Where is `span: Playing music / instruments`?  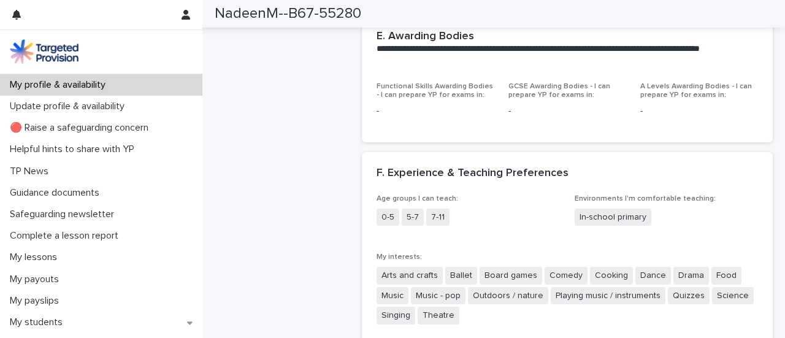
span: Playing music / instruments is located at coordinates (608, 296).